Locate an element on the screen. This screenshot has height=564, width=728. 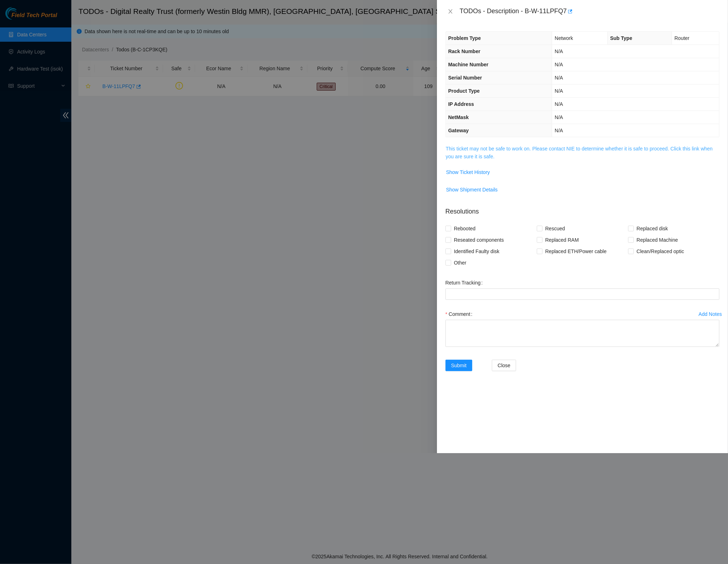
span: NetMask is located at coordinates (458, 117).